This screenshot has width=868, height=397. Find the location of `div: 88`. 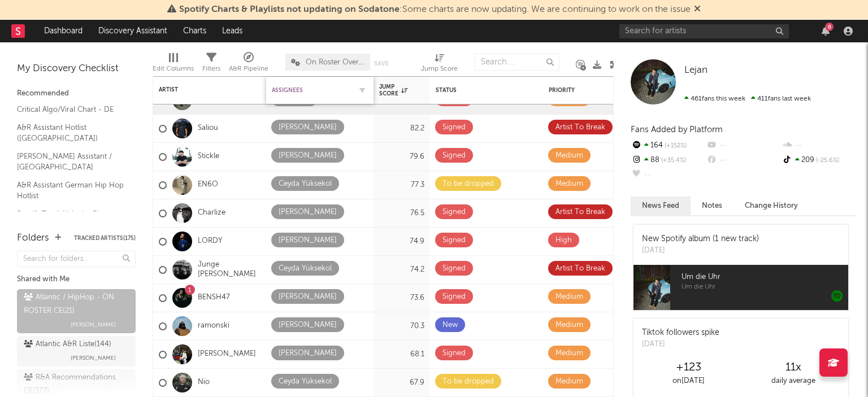

div: 88 is located at coordinates (668, 160).